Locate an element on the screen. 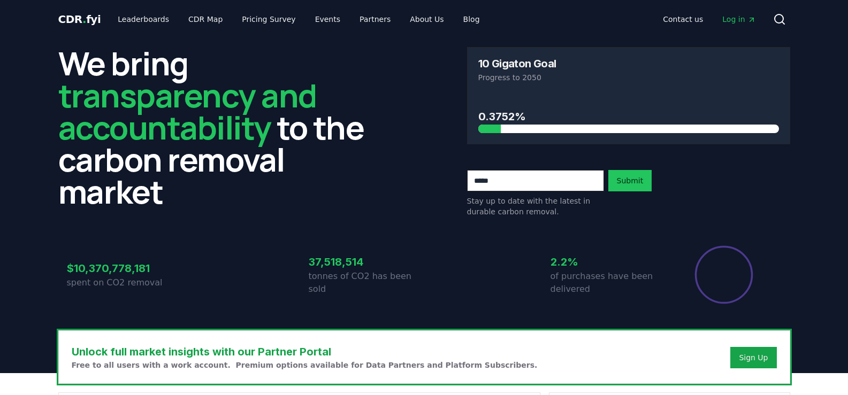  p: tonnes of CO2 has been sold is located at coordinates (366, 283).